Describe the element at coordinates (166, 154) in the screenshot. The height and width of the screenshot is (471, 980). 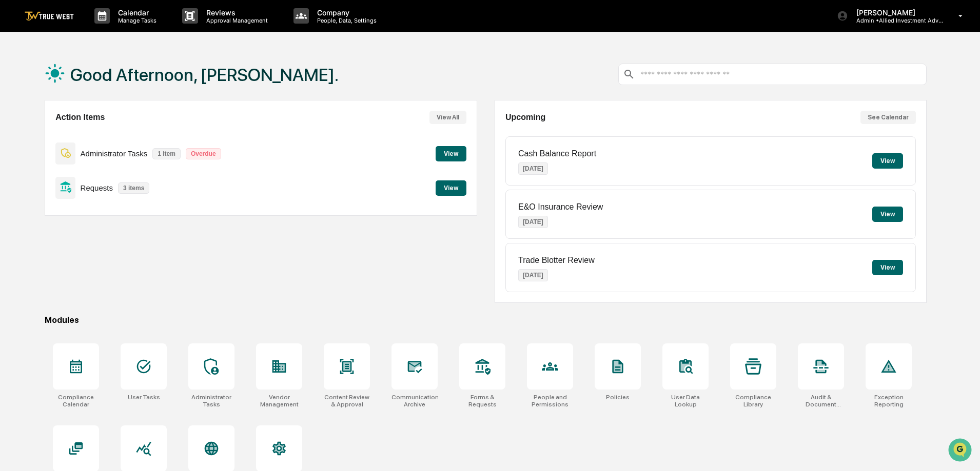
I see `p: 1 item` at that location.